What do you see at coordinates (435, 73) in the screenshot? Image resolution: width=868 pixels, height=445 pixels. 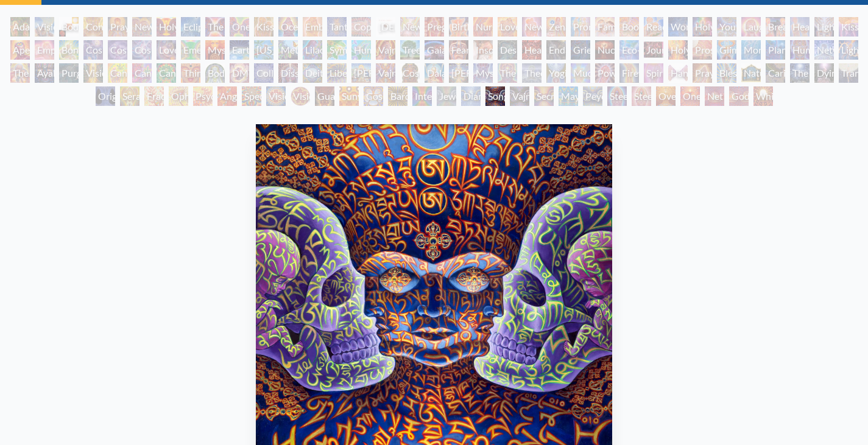 I see `div: Dalai Lama` at bounding box center [435, 73].